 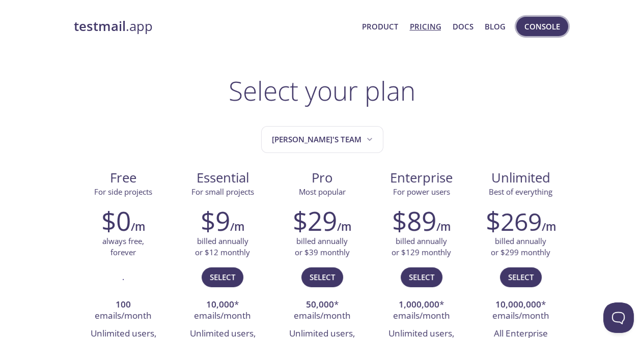 What do you see at coordinates (214, 26) in the screenshot?
I see `a: testmail.app` at bounding box center [214, 26].